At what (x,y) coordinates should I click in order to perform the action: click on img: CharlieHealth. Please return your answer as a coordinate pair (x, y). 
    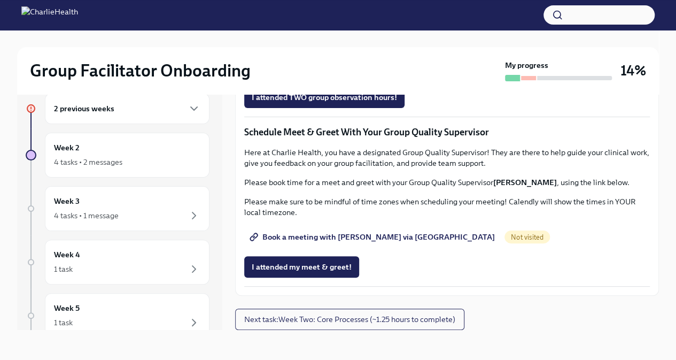
    Looking at the image, I should click on (50, 15).